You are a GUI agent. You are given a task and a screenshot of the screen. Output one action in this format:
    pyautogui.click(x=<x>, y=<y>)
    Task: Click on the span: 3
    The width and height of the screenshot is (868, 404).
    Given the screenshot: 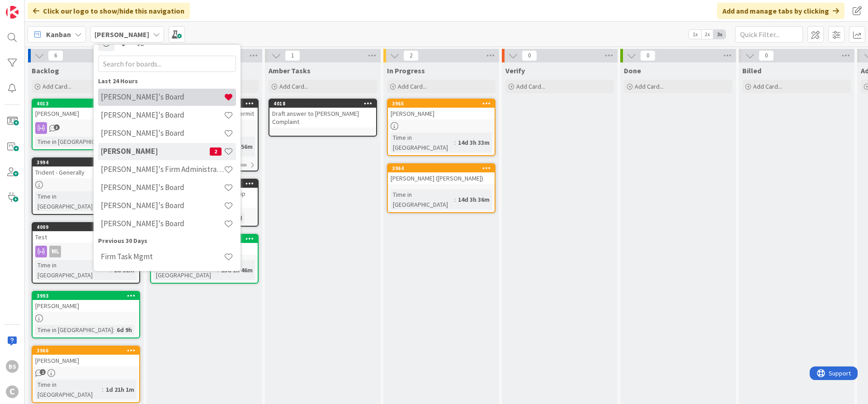 What is the action you would take?
    pyautogui.click(x=57, y=127)
    